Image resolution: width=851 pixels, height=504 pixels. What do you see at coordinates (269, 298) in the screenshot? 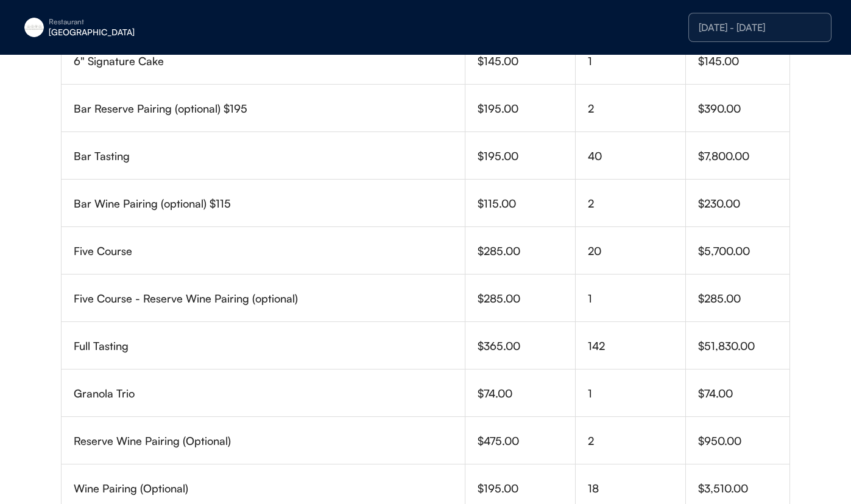
I see `div: Five Course - Reserve Wine Pairing (optional)` at bounding box center [269, 298].